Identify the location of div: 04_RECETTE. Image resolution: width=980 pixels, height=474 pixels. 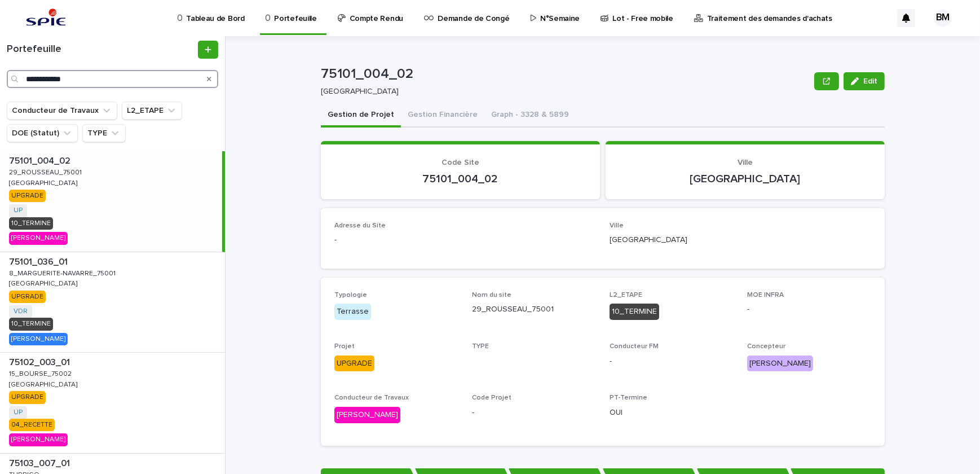
(31, 425).